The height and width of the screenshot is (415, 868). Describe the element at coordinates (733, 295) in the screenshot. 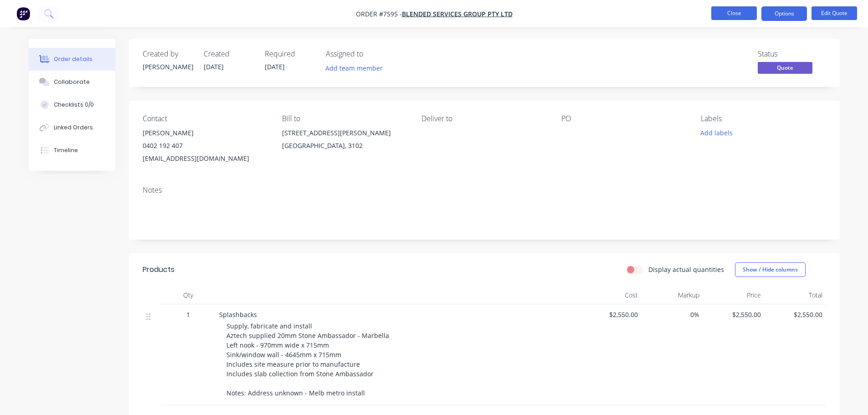

I see `div: Price` at that location.